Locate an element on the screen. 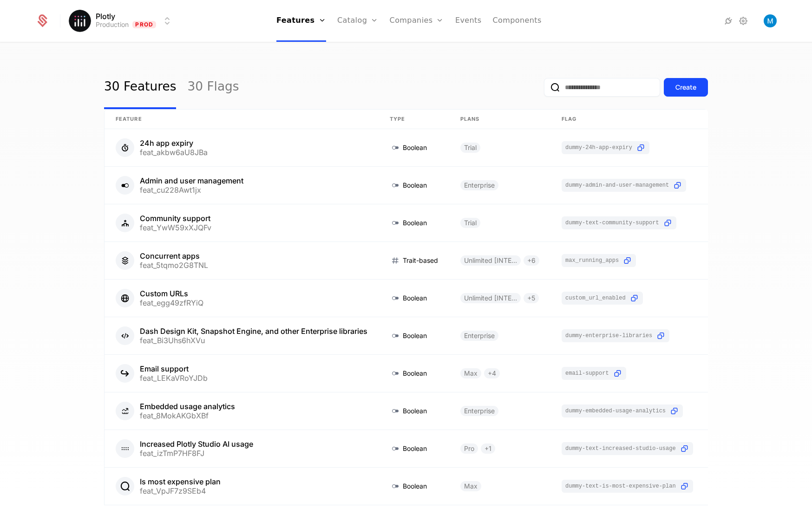  button: Select environment is located at coordinates (122, 21).